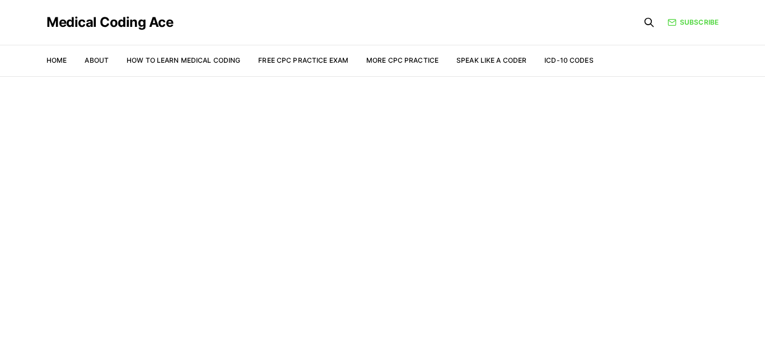 This screenshot has width=765, height=359. Describe the element at coordinates (183, 60) in the screenshot. I see `a: How to Learn Medical Coding` at that location.